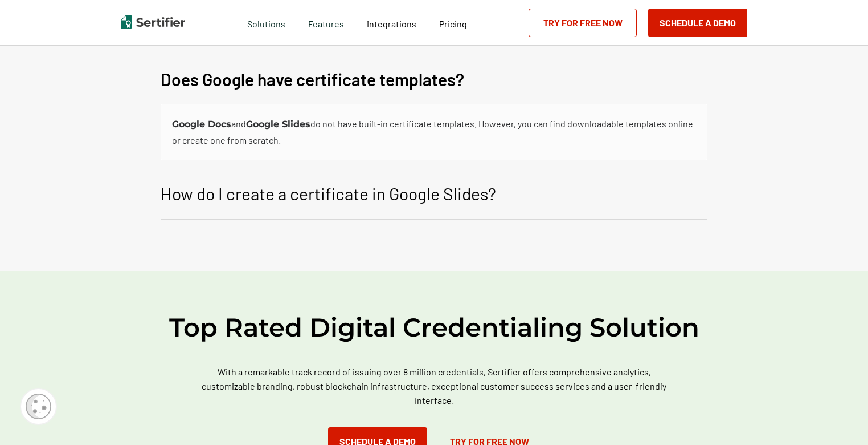  I want to click on span: Pricing, so click(453, 23).